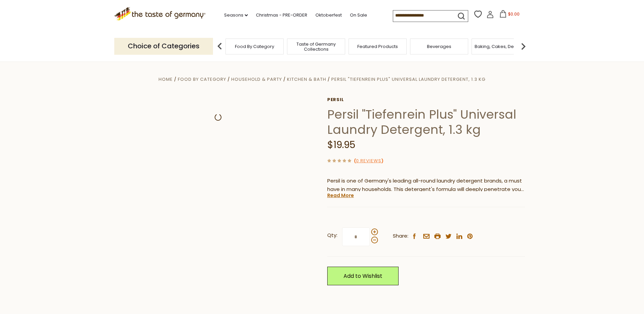  What do you see at coordinates (426, 99) in the screenshot?
I see `a: Persil` at bounding box center [426, 99].